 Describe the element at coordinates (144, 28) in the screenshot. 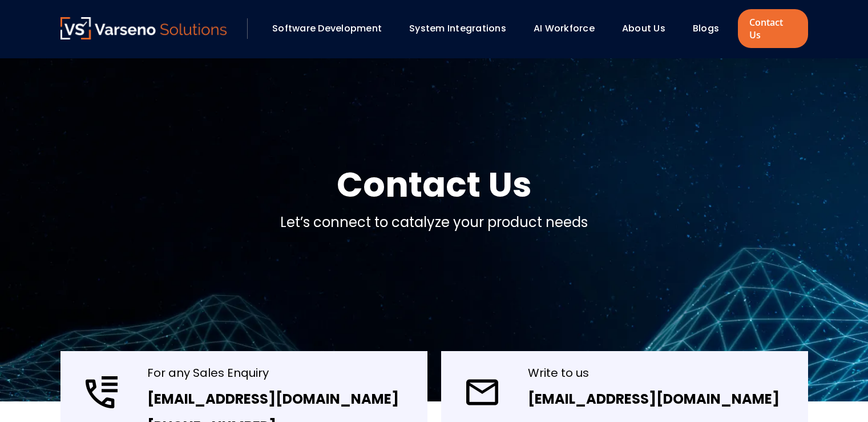

I see `a: Varseno Solutions – Product Engineering & IT Services` at that location.